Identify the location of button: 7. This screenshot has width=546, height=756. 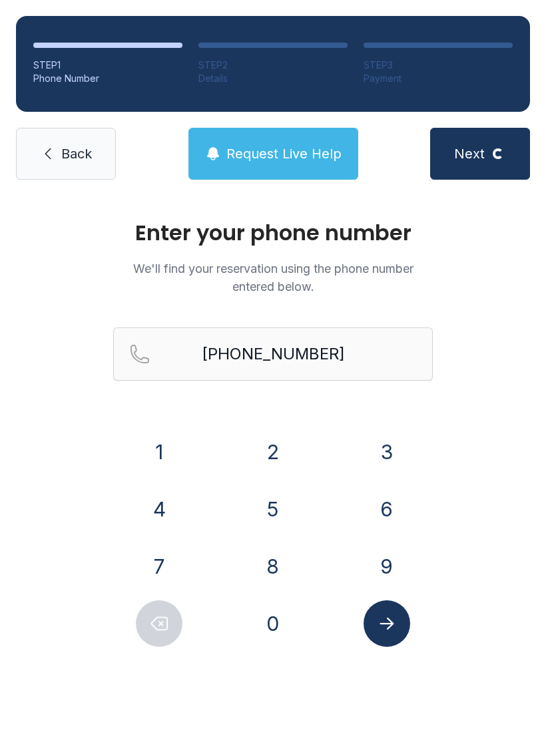
(159, 567).